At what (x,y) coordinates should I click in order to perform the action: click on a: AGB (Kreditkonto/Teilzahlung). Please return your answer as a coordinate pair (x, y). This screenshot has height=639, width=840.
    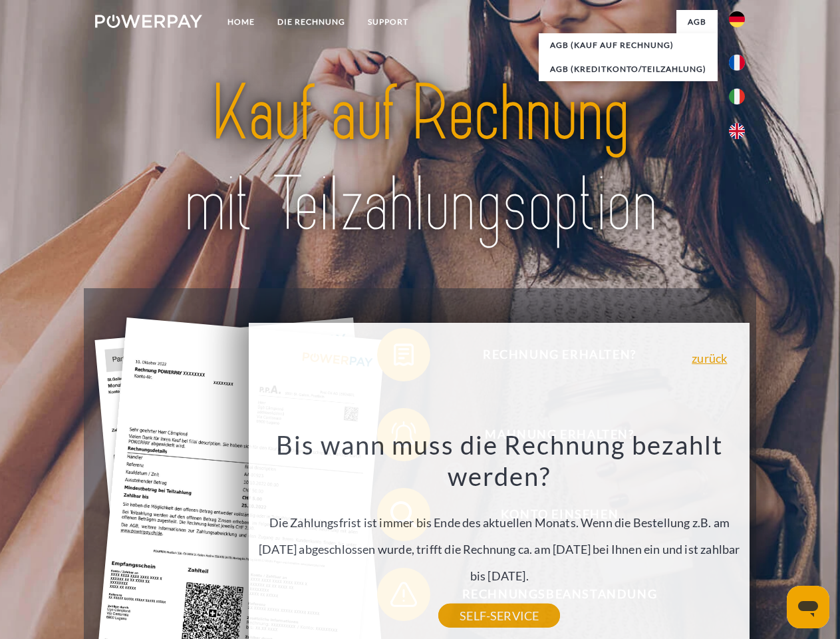
    Looking at the image, I should click on (628, 69).